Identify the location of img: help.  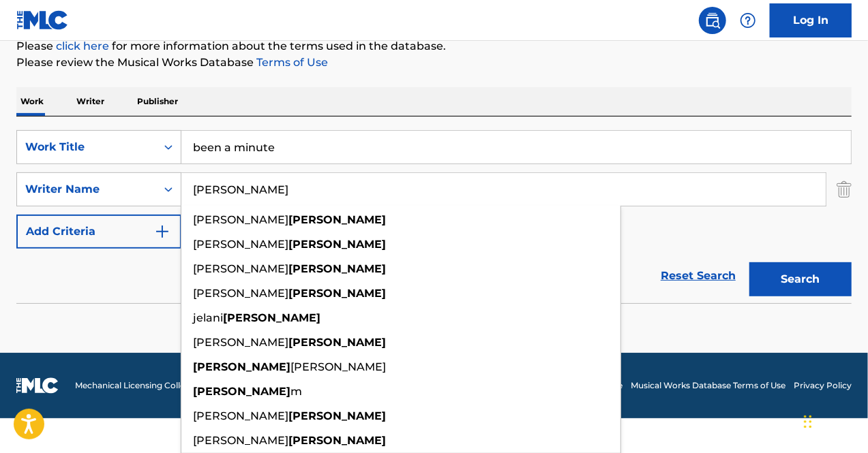
(748, 21).